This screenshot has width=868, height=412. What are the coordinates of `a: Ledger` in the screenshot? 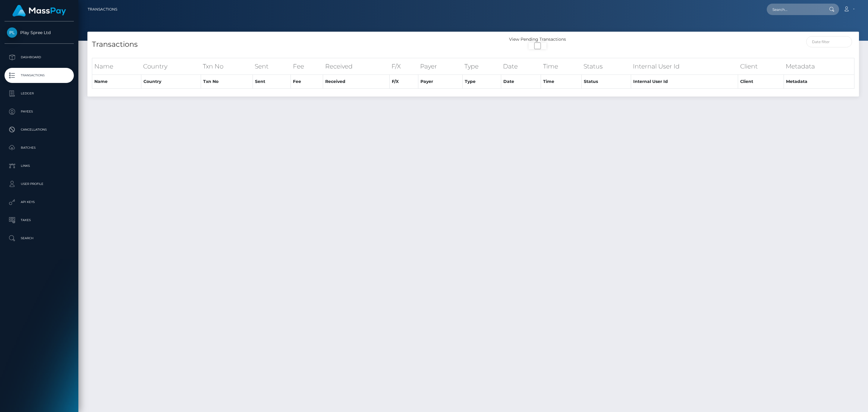 It's located at (39, 94).